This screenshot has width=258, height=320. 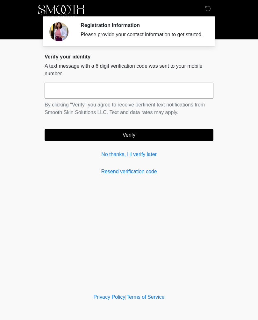 I want to click on p: A text message with a 6 digit verification code was sent to your mobile number., so click(x=129, y=70).